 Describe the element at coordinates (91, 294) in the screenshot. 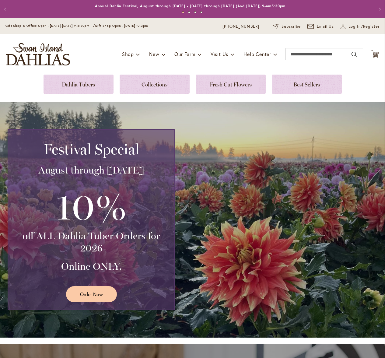

I see `span: Order Now` at that location.